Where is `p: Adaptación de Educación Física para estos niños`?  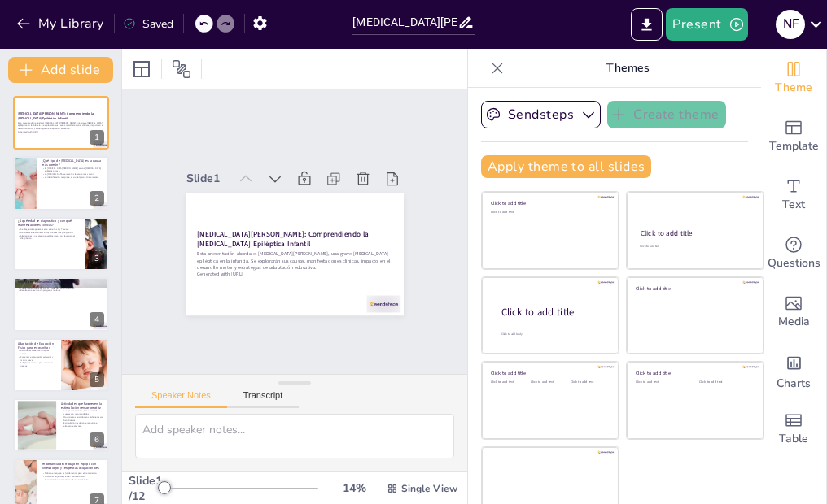
p: Adaptación de Educación Física para estos niños is located at coordinates (36, 346).